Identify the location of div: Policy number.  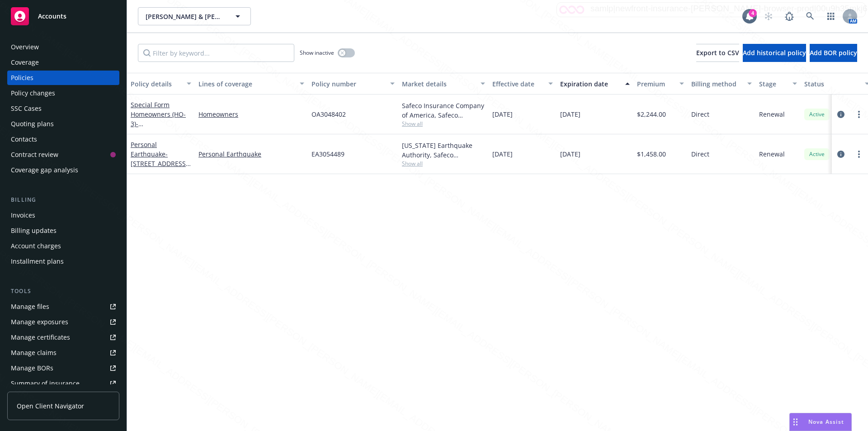
(348, 84).